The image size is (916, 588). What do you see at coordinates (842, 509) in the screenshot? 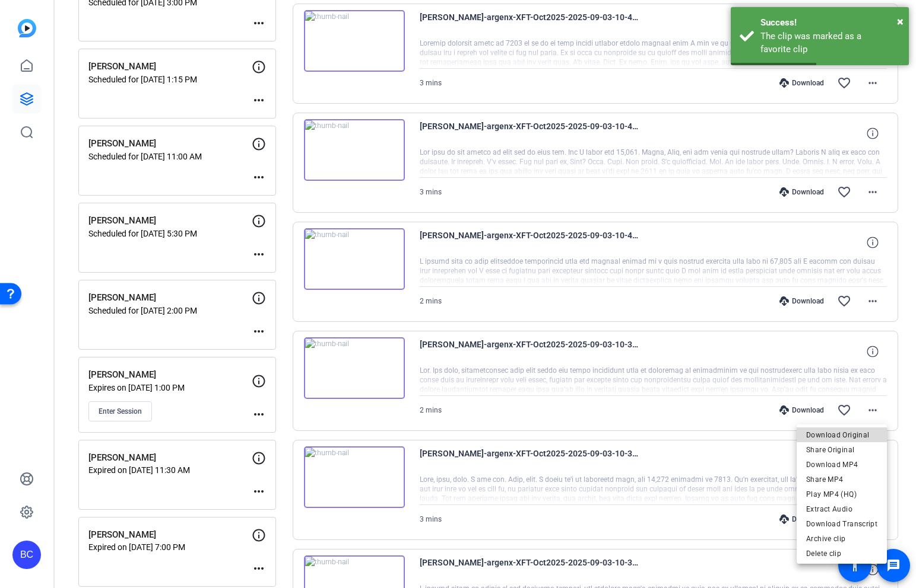
I see `span: Extract Audio` at bounding box center [842, 509].